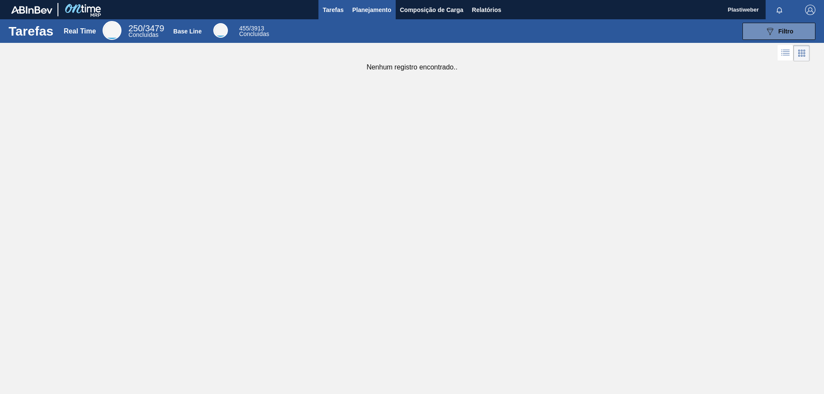  I want to click on img: TNhmsLtSVTkK8tSr43FrP2fwEKptu5GPRR3wAAAABJRU5ErkJggg==, so click(32, 10).